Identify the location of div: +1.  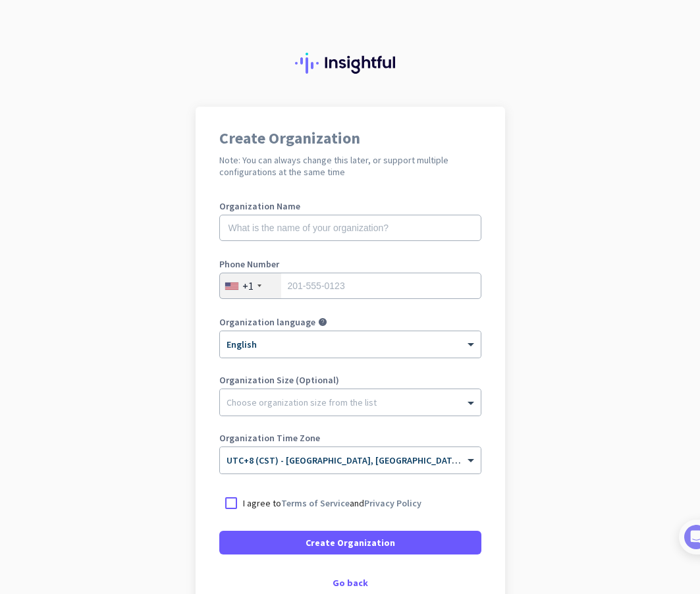
(248, 285).